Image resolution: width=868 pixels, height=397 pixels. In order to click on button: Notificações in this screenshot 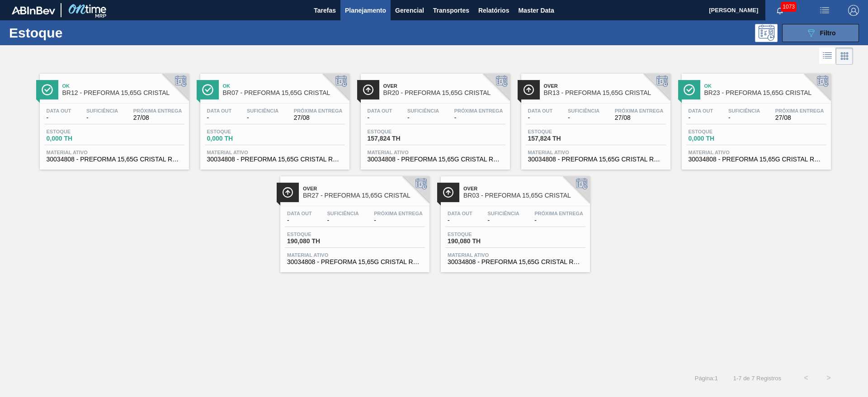, I will do `click(780, 10)`.